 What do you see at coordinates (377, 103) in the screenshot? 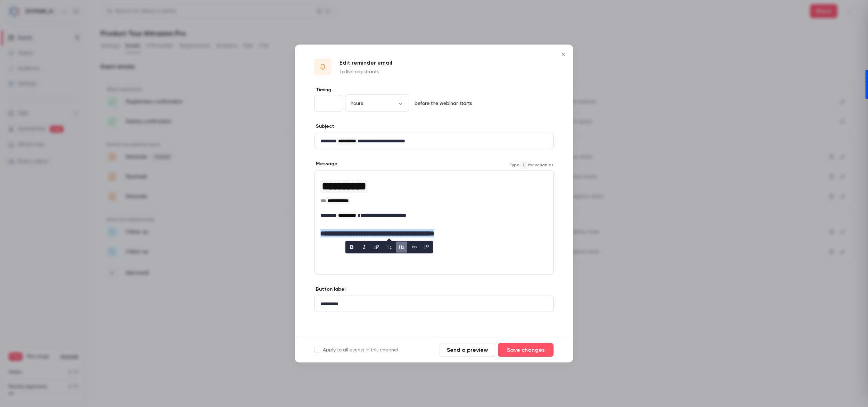
I see `div: hours` at bounding box center [377, 103].